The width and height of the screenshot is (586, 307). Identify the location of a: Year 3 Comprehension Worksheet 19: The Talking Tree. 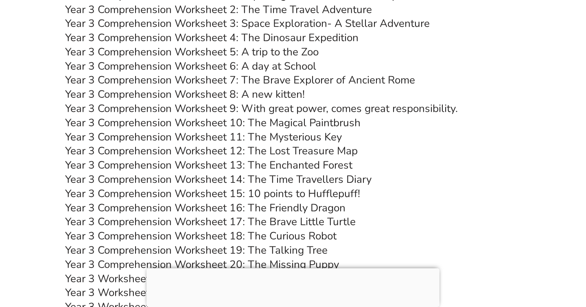
(196, 250).